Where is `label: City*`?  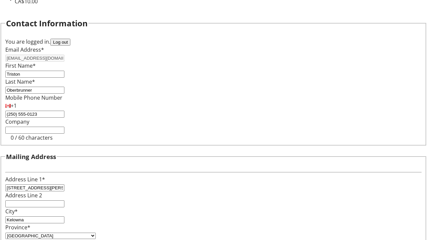
label: City* is located at coordinates (11, 211).